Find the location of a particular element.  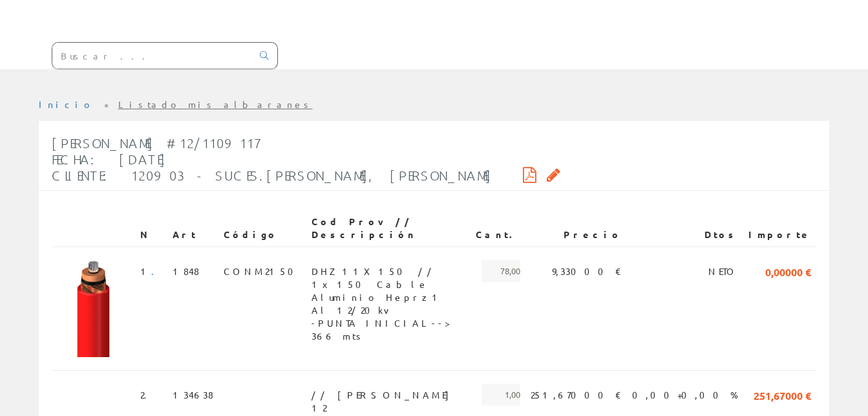

span: 0,00000 € is located at coordinates (788, 271).